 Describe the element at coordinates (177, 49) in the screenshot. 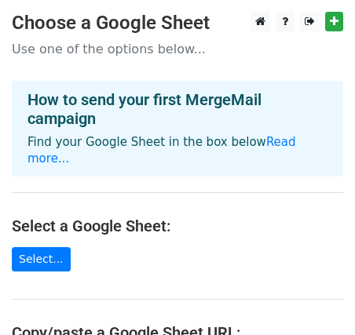

I see `p: Use one of the options below...` at that location.